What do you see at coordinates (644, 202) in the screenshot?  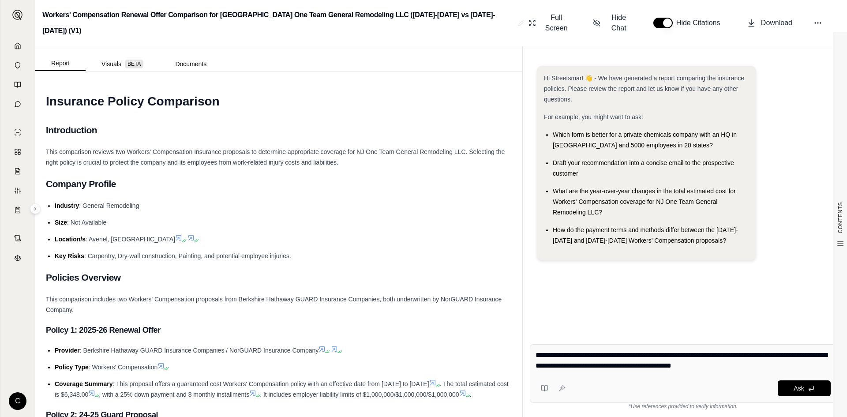 I see `span: What are the year-over-year changes in the total estimated cost for Workers' Compensation coverag...` at bounding box center [644, 202].